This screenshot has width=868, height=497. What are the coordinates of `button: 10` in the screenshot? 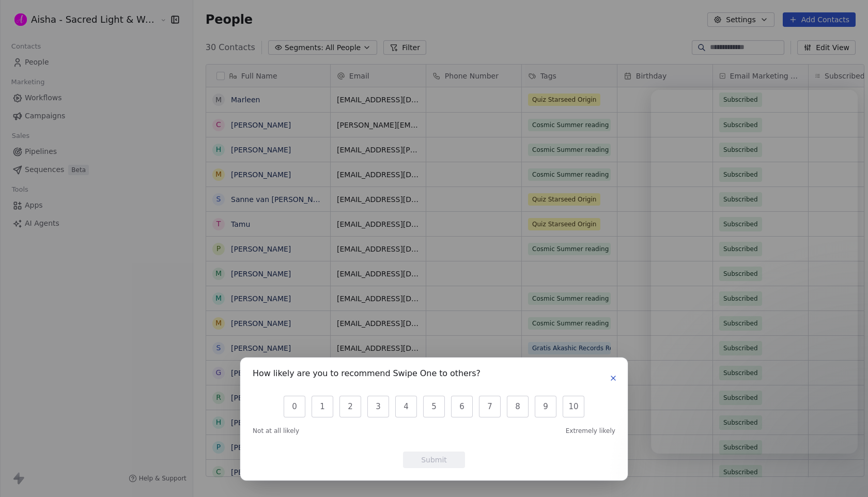 It's located at (574, 406).